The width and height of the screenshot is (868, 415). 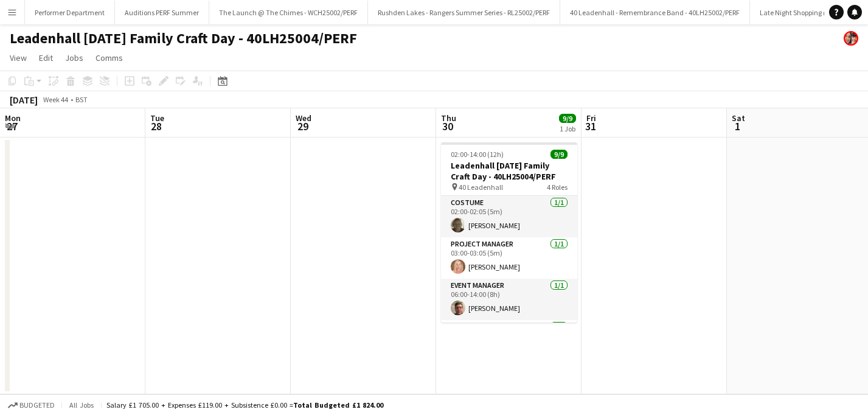 What do you see at coordinates (156, 126) in the screenshot?
I see `span: 28` at bounding box center [156, 126].